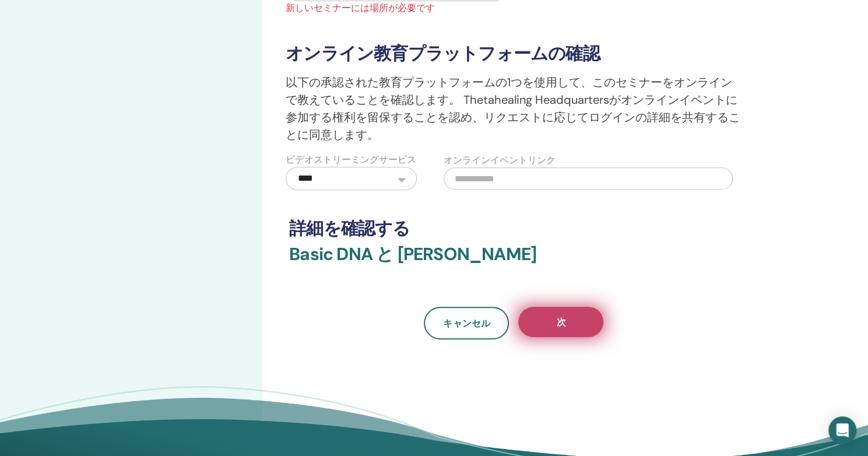  I want to click on h3: 詳細を確認する, so click(513, 229).